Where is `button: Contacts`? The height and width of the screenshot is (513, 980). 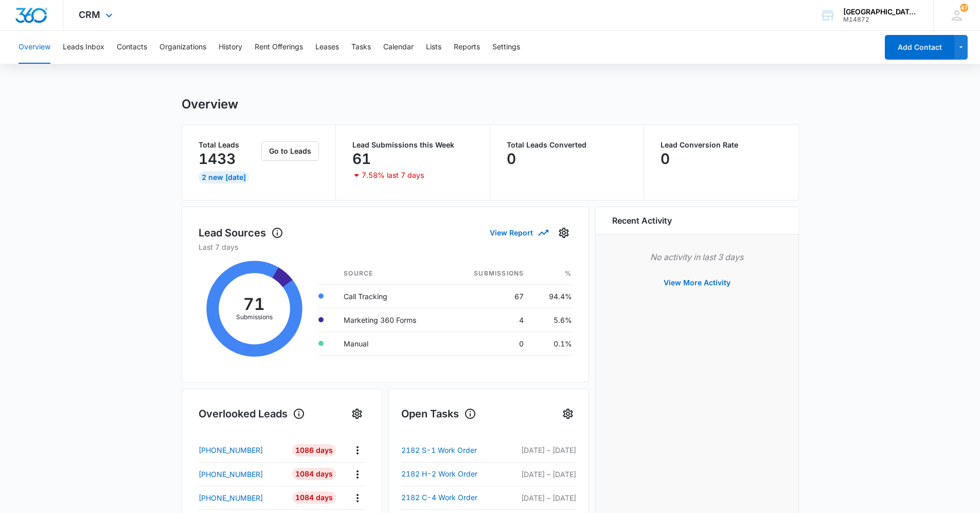 button: Contacts is located at coordinates (132, 48).